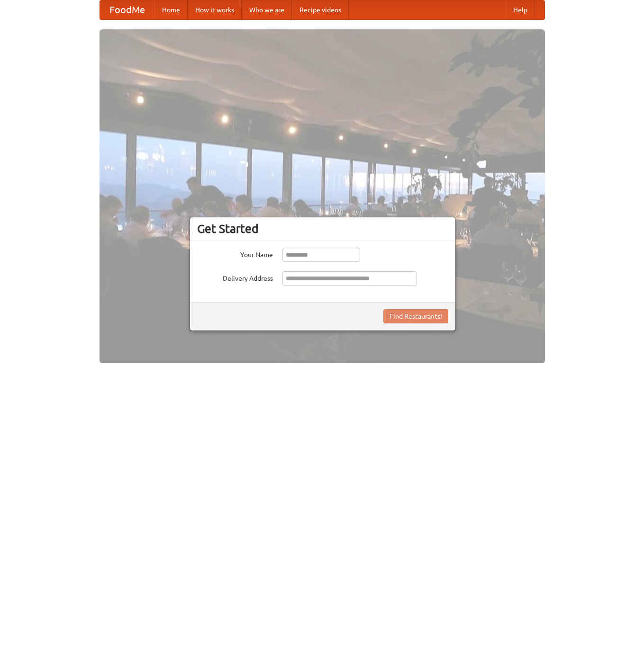 This screenshot has height=670, width=644. What do you see at coordinates (415, 316) in the screenshot?
I see `button: Find Restaurants!` at bounding box center [415, 316].